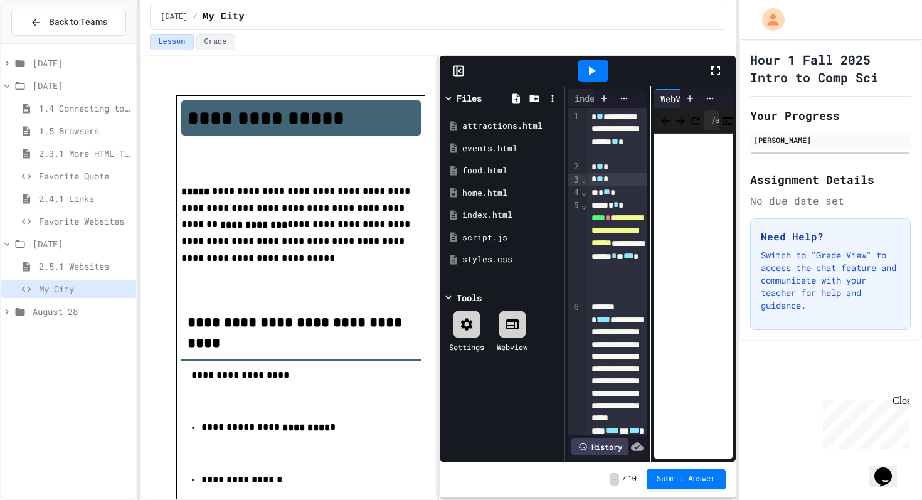  Describe the element at coordinates (575, 167) in the screenshot. I see `div: 2` at that location.